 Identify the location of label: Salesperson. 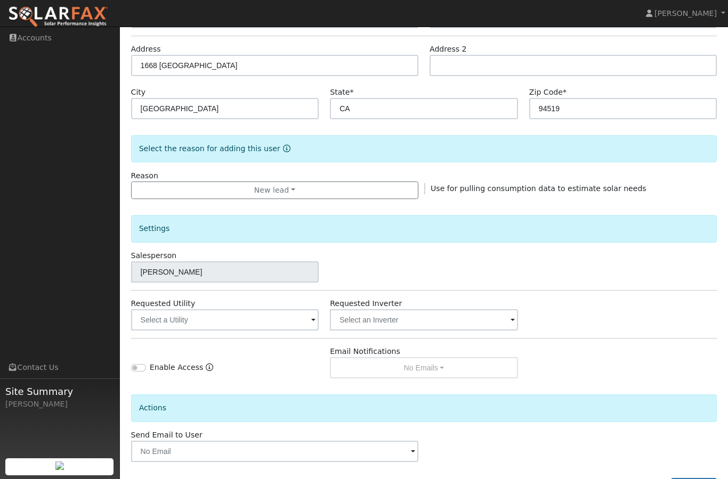
(154, 256).